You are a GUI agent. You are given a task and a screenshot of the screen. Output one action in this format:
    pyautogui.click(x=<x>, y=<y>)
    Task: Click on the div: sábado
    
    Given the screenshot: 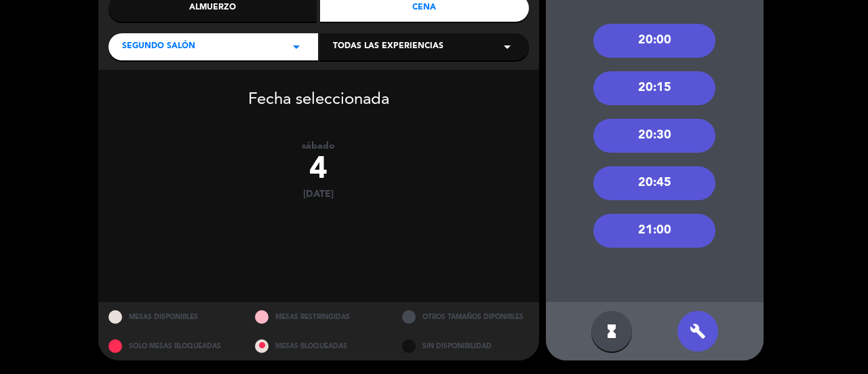 What is the action you would take?
    pyautogui.click(x=319, y=146)
    